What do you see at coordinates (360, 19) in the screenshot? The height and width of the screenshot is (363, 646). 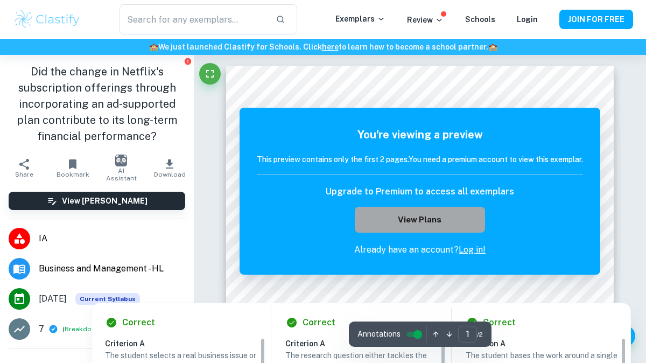 I see `p: Exemplars` at bounding box center [360, 19].